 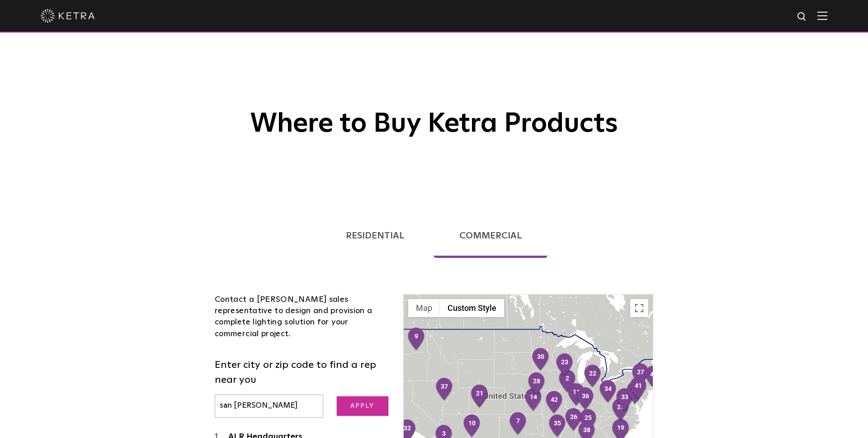 What do you see at coordinates (68, 16) in the screenshot?
I see `img: ketra-logo-2019-white` at bounding box center [68, 16].